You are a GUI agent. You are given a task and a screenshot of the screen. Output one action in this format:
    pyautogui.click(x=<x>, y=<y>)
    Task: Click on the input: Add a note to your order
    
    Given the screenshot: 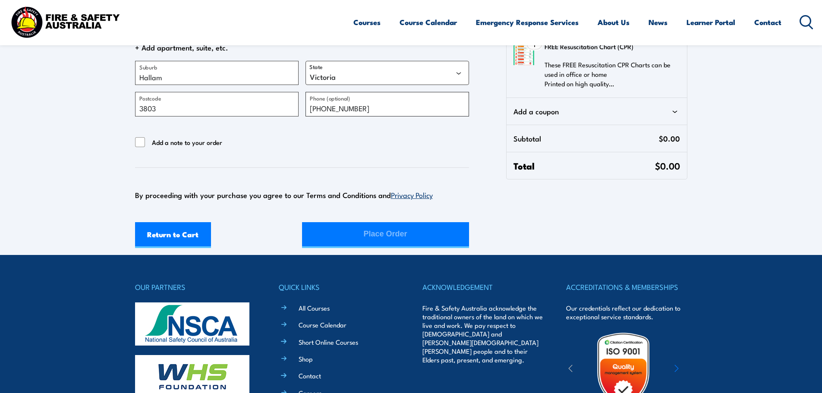 What is the action you would take?
    pyautogui.click(x=140, y=142)
    